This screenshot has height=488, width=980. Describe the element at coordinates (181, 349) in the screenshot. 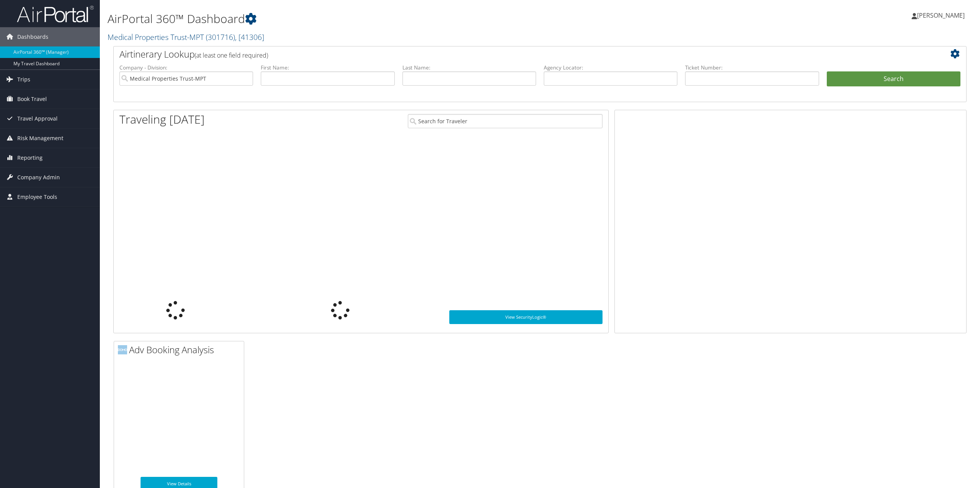

I see `h2: Adv Booking Analysis` at that location.